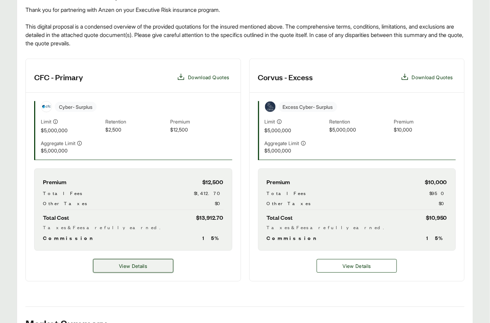  Describe the element at coordinates (137, 130) in the screenshot. I see `span: $2,500` at that location.